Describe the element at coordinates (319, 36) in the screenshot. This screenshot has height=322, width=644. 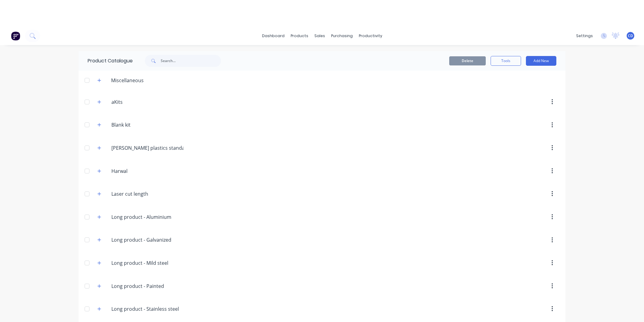
I see `div: sales` at that location.